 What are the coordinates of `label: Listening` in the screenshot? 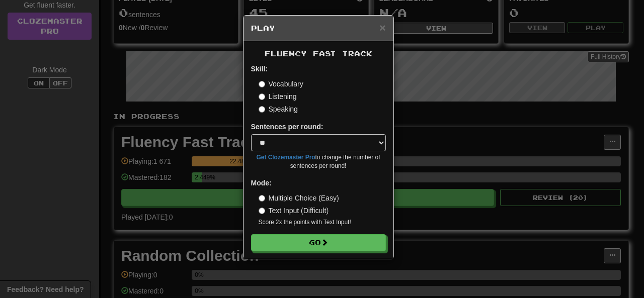 It's located at (277, 97).